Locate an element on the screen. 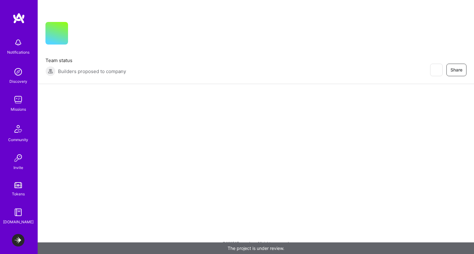 This screenshot has width=474, height=254. div: The project is under review. is located at coordinates (256, 248).